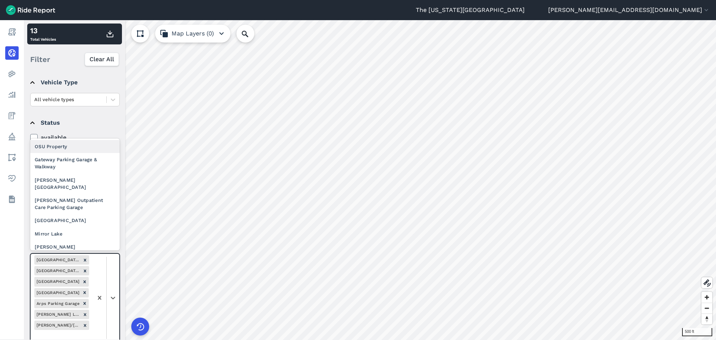 The height and width of the screenshot is (340, 716). Describe the element at coordinates (85, 260) in the screenshot. I see `div: Remove 11th Ave Parking Garage` at that location.